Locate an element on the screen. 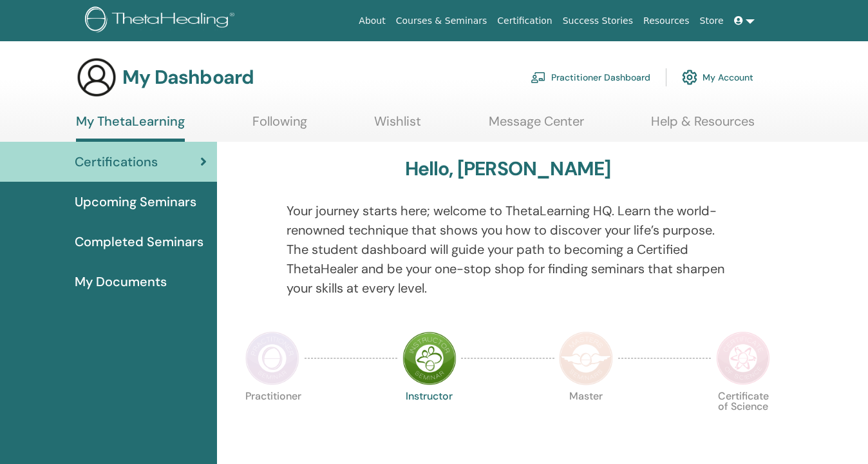 The width and height of the screenshot is (868, 464). img: Instructor is located at coordinates (430, 358).